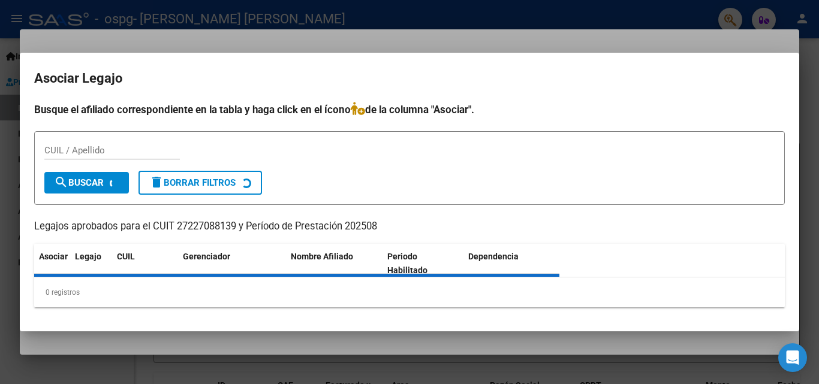 The image size is (819, 384). Describe the element at coordinates (200, 183) in the screenshot. I see `button: Borrar Filtros` at that location.